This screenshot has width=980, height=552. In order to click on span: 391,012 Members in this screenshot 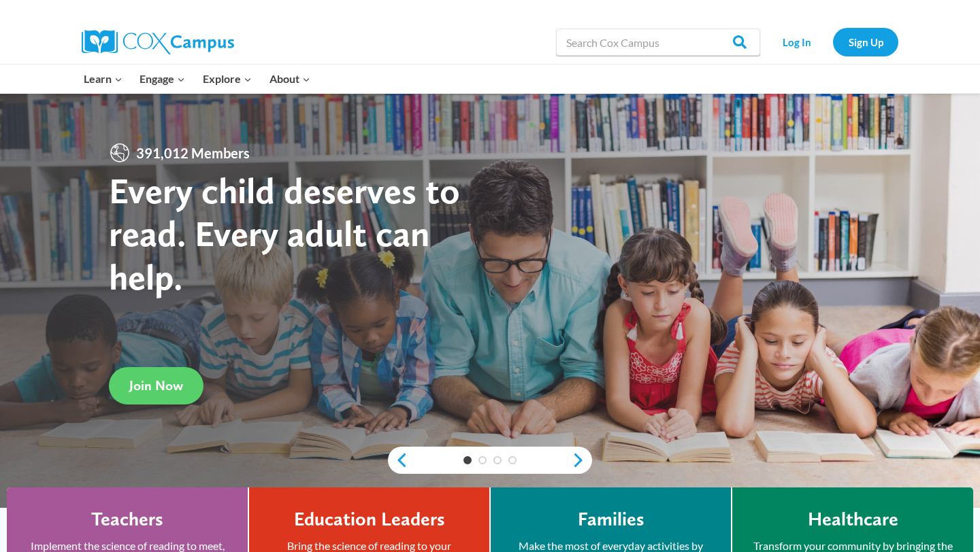, I will do `click(192, 153)`.